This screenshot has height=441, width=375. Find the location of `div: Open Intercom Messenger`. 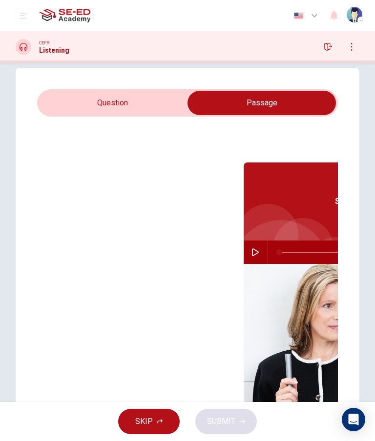

div: Open Intercom Messenger is located at coordinates (354, 420).